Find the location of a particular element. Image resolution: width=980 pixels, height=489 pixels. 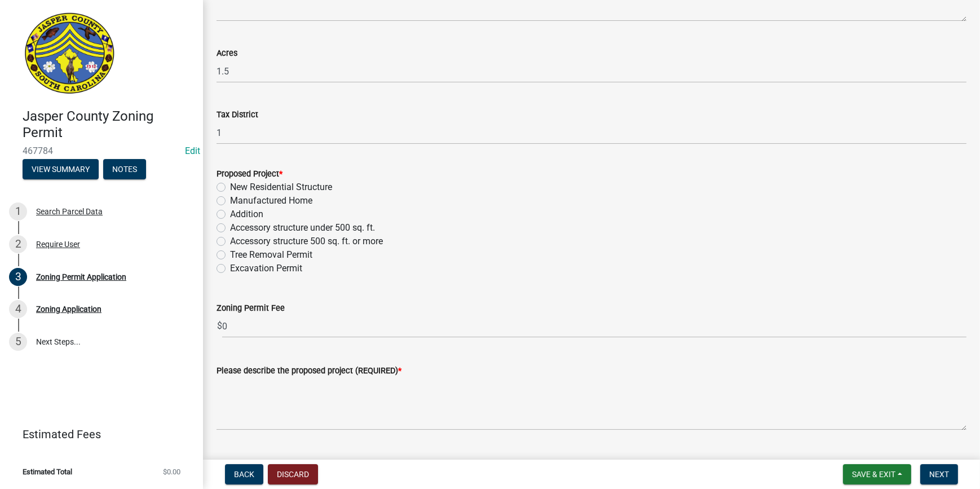

label: Proposed Project is located at coordinates (249, 174).